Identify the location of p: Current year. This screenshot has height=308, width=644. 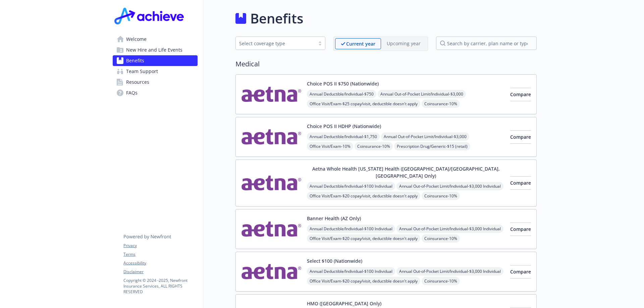
(360, 44).